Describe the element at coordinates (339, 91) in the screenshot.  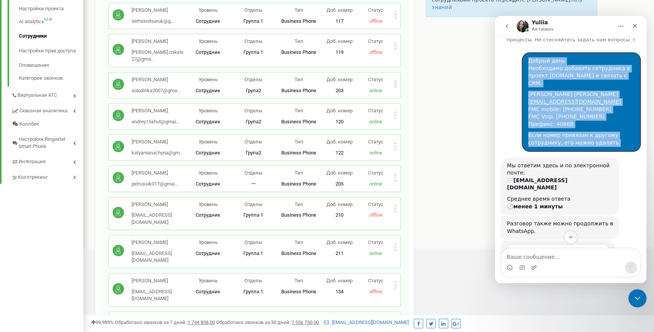
I see `p: 203` at that location.